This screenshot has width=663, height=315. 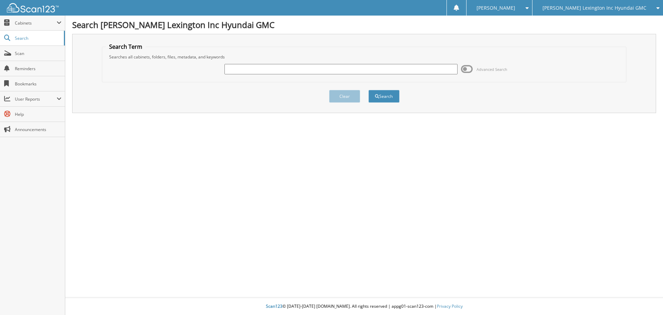 What do you see at coordinates (126, 47) in the screenshot?
I see `legend: Search Term` at bounding box center [126, 47].